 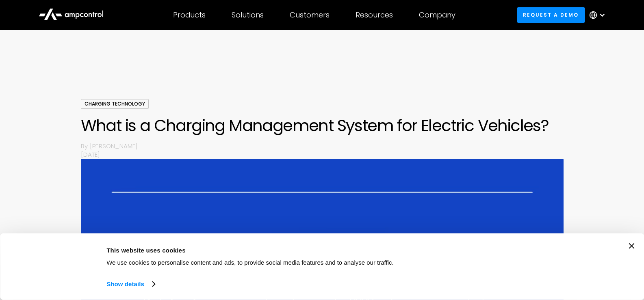 What do you see at coordinates (631, 246) in the screenshot?
I see `button: Close banner` at bounding box center [631, 246].